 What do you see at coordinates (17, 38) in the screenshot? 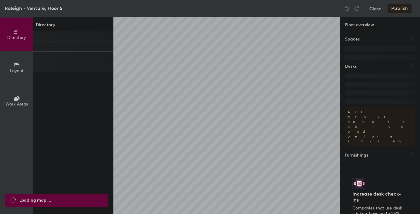
I see `span: Directory` at bounding box center [17, 38].